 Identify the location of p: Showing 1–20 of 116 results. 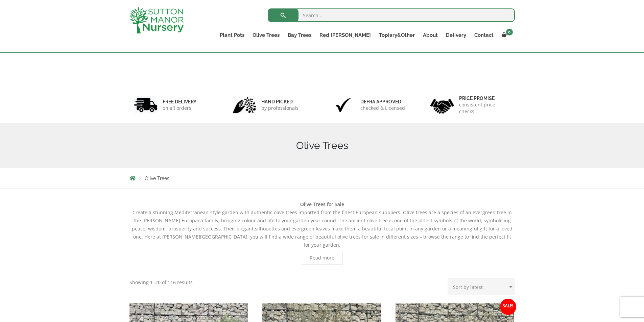
(161, 282).